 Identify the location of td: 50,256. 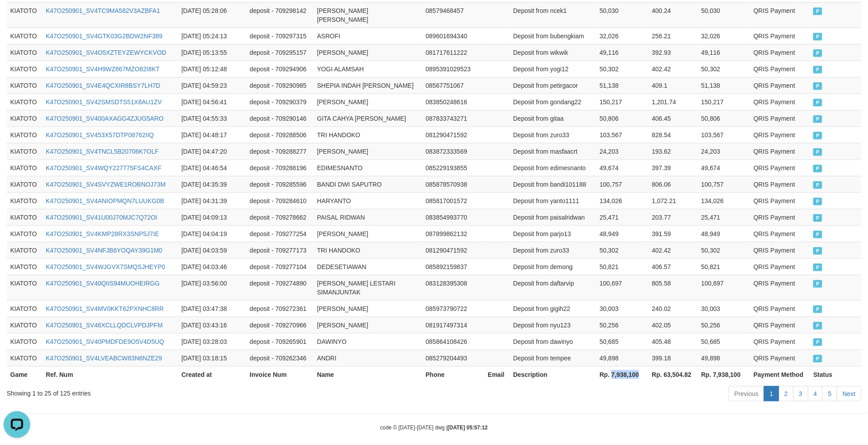
(622, 325).